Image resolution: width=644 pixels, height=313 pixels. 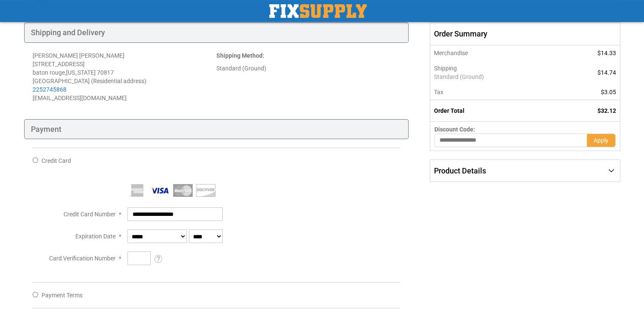 What do you see at coordinates (183, 191) in the screenshot?
I see `img: MasterCard` at bounding box center [183, 191].